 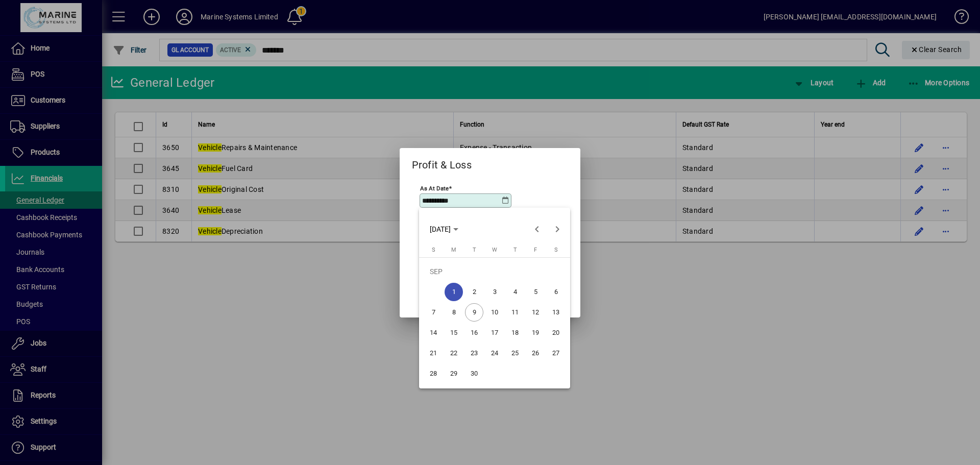 What do you see at coordinates (535, 292) in the screenshot?
I see `button: Fri Sep 05 2025` at bounding box center [535, 292].